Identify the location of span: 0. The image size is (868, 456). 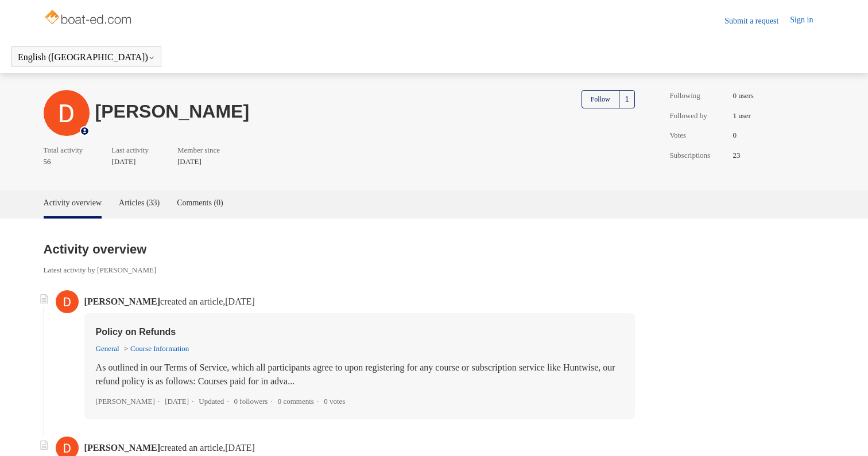
(734, 135).